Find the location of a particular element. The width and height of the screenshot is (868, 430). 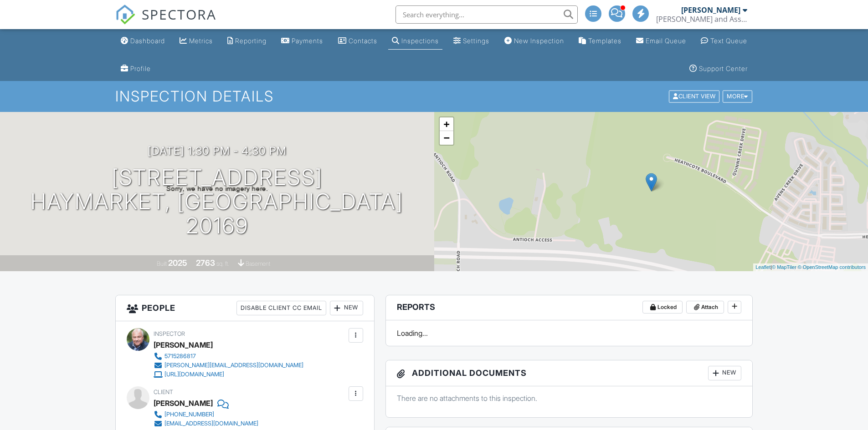

div: Dashboard is located at coordinates (147, 41).